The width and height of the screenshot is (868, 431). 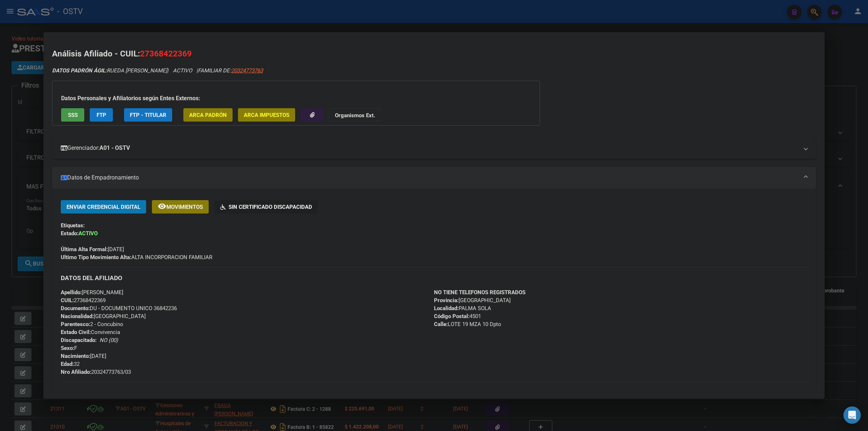 I want to click on mat-icon: remove_red_eye, so click(x=162, y=206).